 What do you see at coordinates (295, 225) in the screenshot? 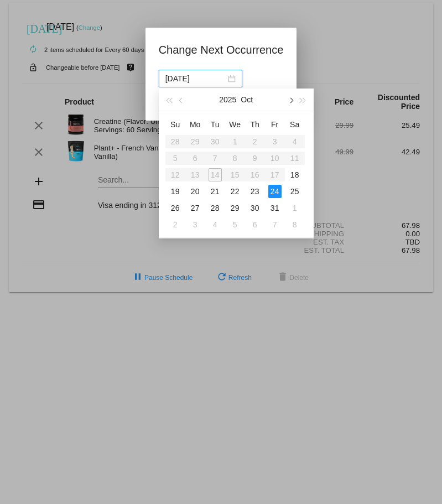
I see `td: 11/8/2025` at bounding box center [295, 225].